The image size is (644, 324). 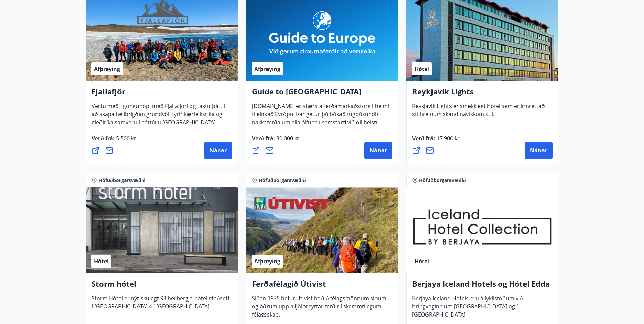 I want to click on span: Síðan 1975 hefur Útivist boðið félagsmönnum sínum og öðrum upp á fjölbreyttar ferðir í skemmtileg..., so click(x=319, y=309).